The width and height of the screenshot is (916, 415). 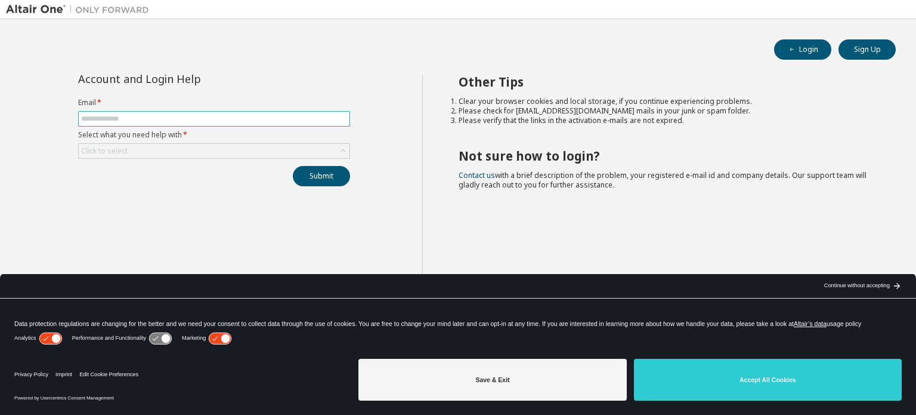 What do you see at coordinates (187, 79) in the screenshot?
I see `div: Account and Login Help` at bounding box center [187, 79].